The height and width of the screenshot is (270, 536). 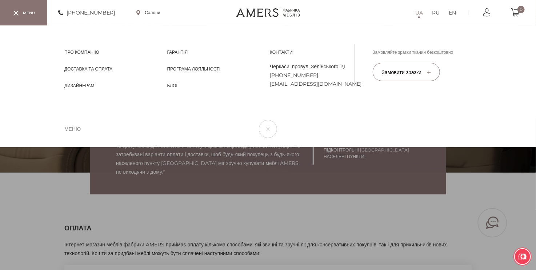 I want to click on a: Про компанію, so click(x=82, y=52).